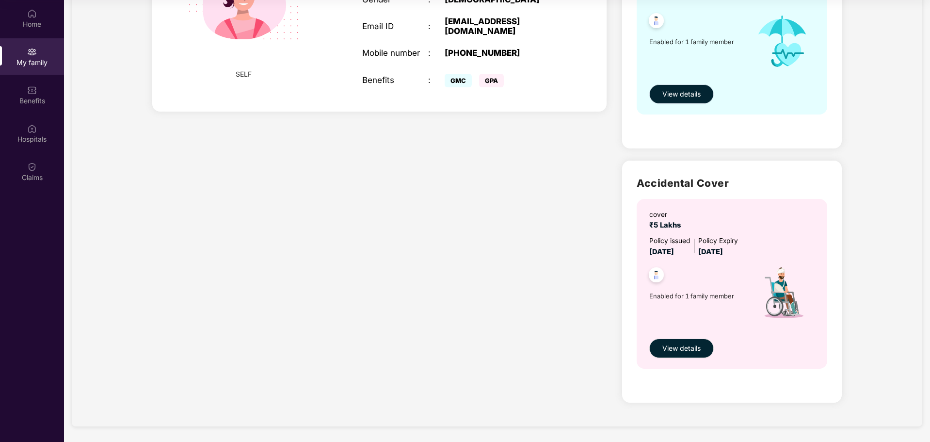 This screenshot has width=930, height=442. What do you see at coordinates (667, 215) in the screenshot?
I see `div: cover` at bounding box center [667, 215].